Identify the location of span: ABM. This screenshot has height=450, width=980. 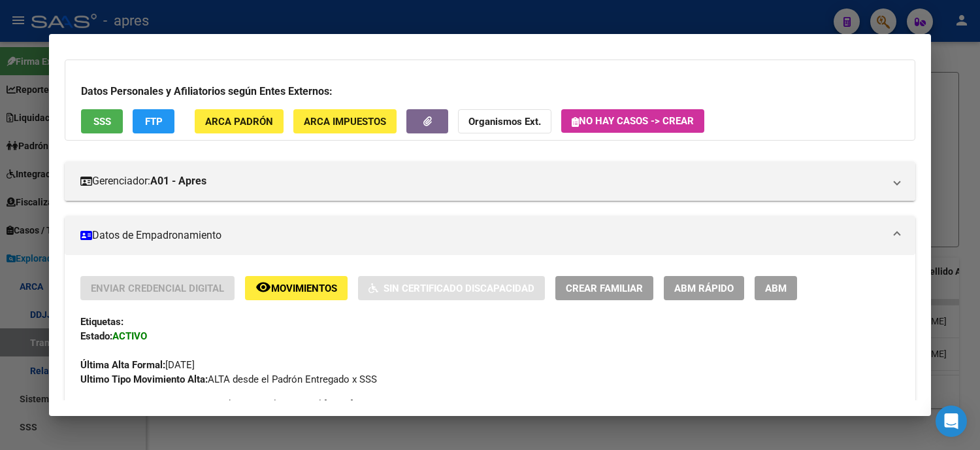
(776, 288).